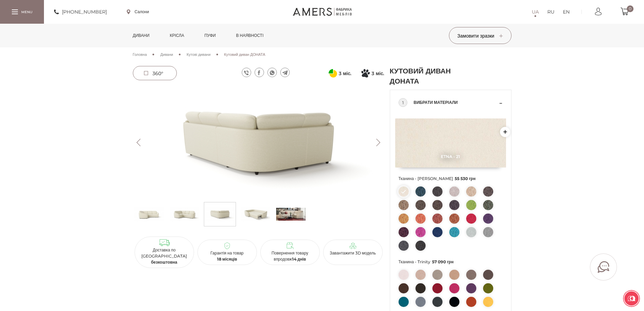 The height and width of the screenshot is (311, 644). Describe the element at coordinates (630, 9) in the screenshot. I see `span: 0` at that location.